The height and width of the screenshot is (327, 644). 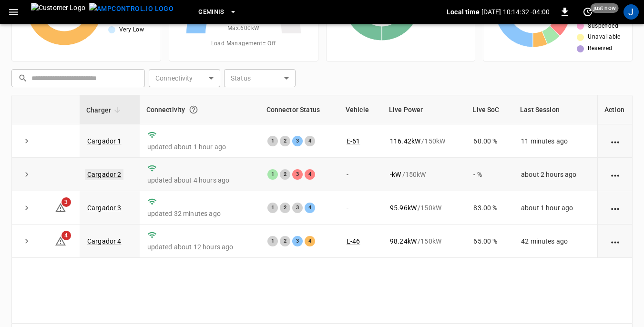 What do you see at coordinates (403, 242) in the screenshot?
I see `p: 98.24 kW` at bounding box center [403, 242].